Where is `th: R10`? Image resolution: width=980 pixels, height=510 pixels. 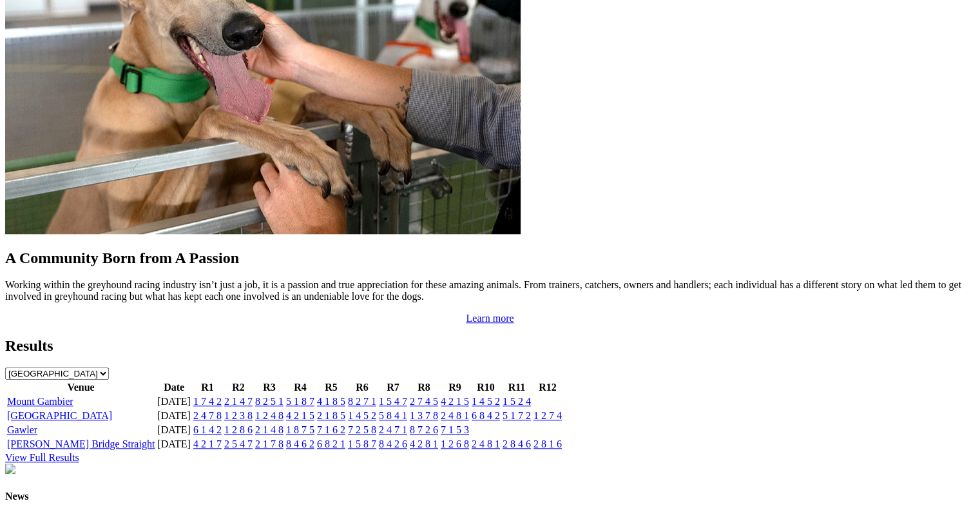 th: R10 is located at coordinates (486, 388).